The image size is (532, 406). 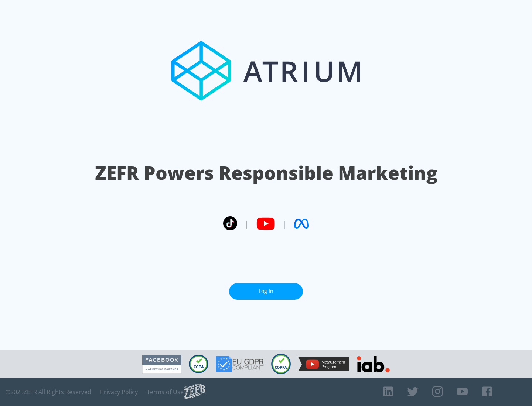 I want to click on a: Privacy Policy, so click(x=119, y=392).